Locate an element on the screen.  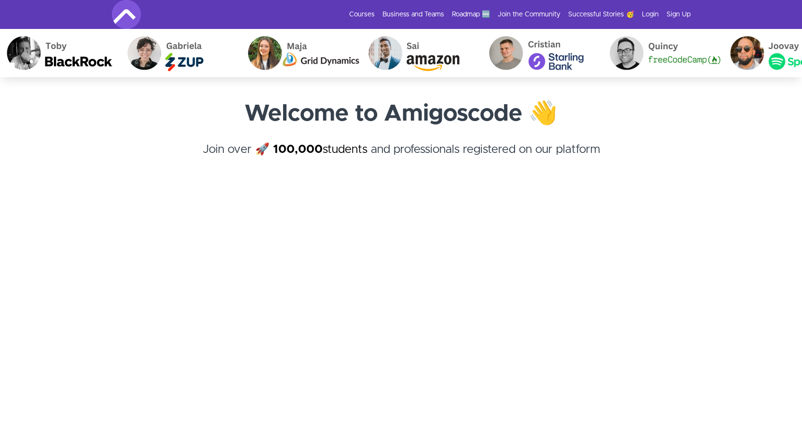
img: Gabriela is located at coordinates (181, 53).